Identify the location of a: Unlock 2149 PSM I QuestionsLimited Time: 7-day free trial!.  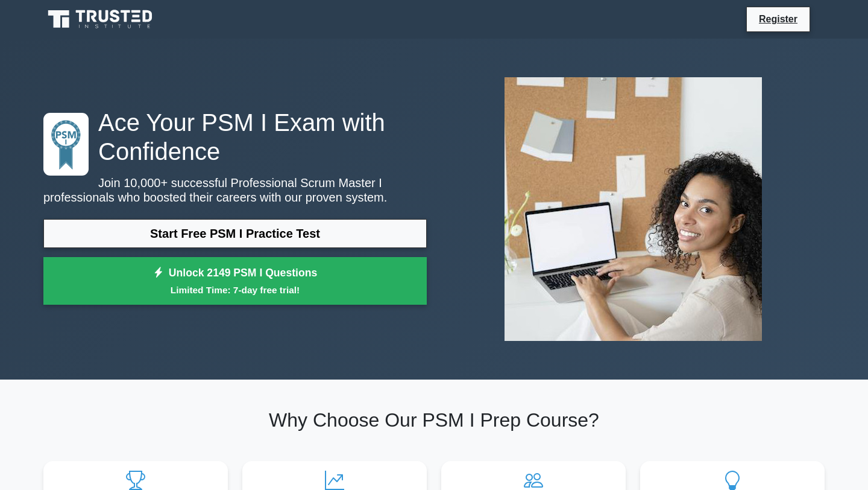
(235, 281).